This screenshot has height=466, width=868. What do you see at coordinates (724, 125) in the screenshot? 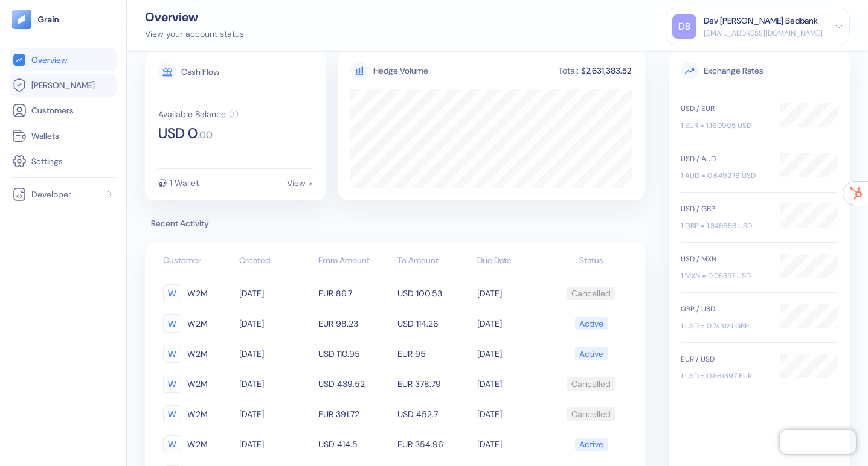
I see `div: 1 EUR = 1.160905 USD` at bounding box center [724, 125].